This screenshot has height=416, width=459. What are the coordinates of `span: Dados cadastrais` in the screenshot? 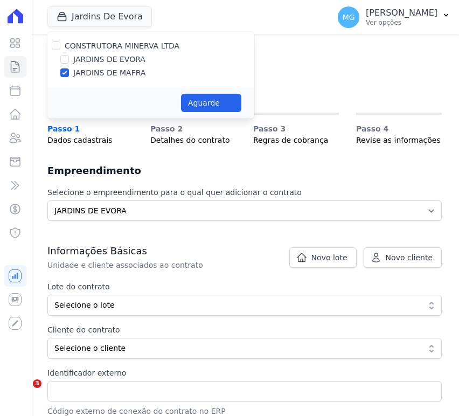 It's located at (90, 140).